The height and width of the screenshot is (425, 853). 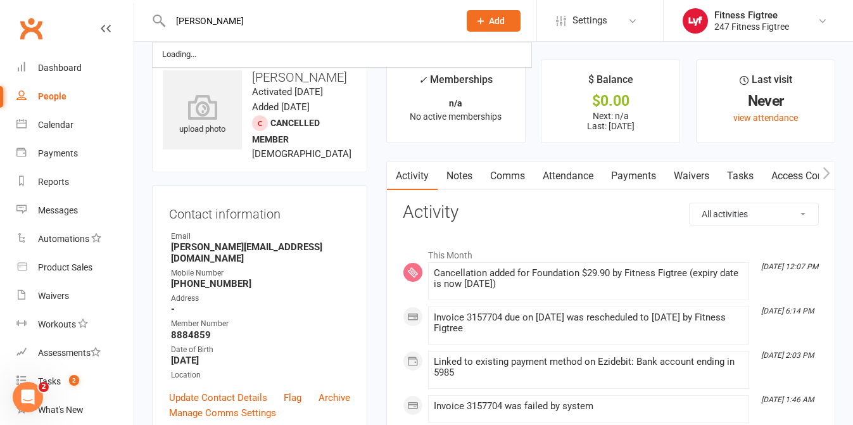 I want to click on a: Attendance, so click(x=568, y=176).